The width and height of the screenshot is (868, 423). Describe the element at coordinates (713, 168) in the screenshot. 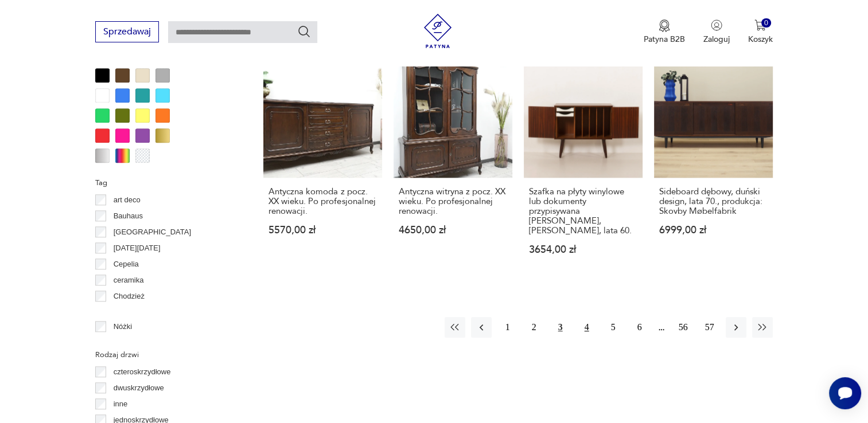

I see `a: Sideboard dębowy, duński design, lata 70., produkcja: Skovby MøbelfabrikSideboard dębowy, duński ...` at that location.